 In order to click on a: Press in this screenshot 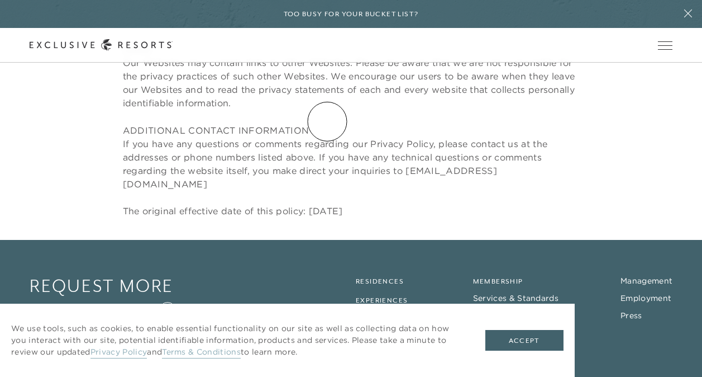, I will do `click(631, 315)`.